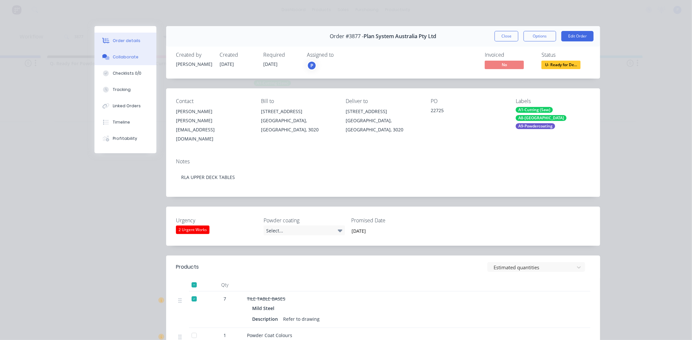 Image resolution: width=692 pixels, height=340 pixels. I want to click on div: Checklists 0/0, so click(127, 73).